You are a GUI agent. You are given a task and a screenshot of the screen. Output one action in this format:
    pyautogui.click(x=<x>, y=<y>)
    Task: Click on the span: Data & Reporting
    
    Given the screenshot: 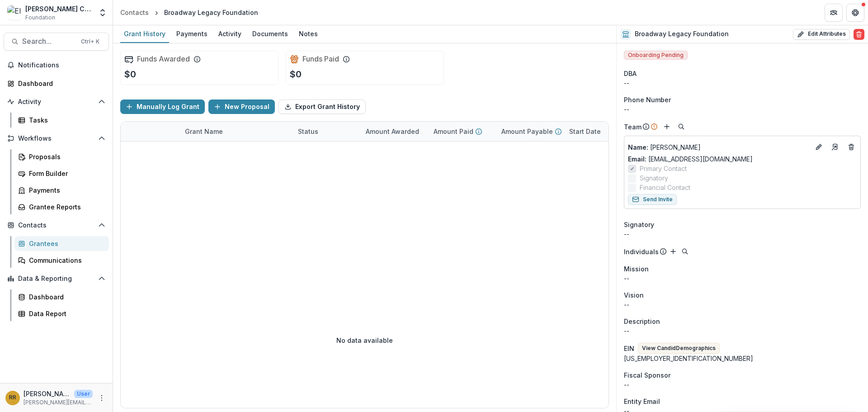 What is the action you would take?
    pyautogui.click(x=56, y=279)
    